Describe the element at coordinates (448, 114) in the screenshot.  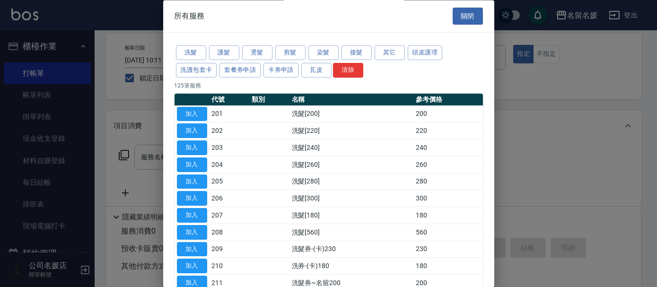
I see `td: 200` at that location.